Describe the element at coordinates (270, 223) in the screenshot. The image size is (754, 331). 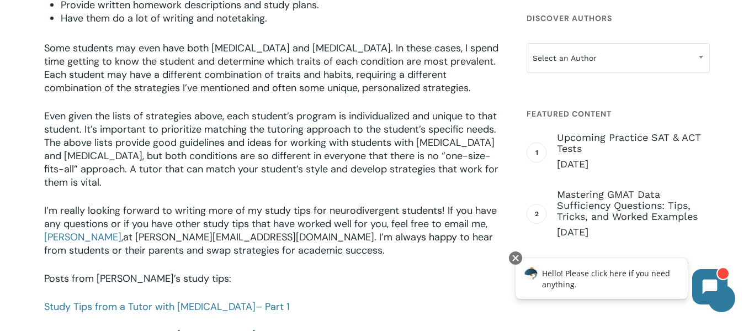
I see `span: I’m really looking forward to writing more of my study tips for neurodivergent students! If you h...` at that location.